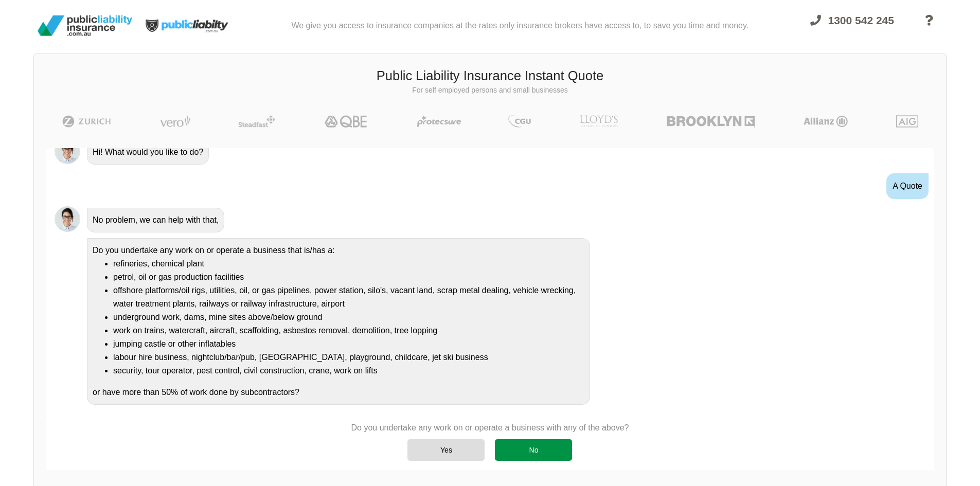 The width and height of the screenshot is (980, 486). Describe the element at coordinates (148, 153) in the screenshot. I see `div: Hi! What would you like to do?` at that location.